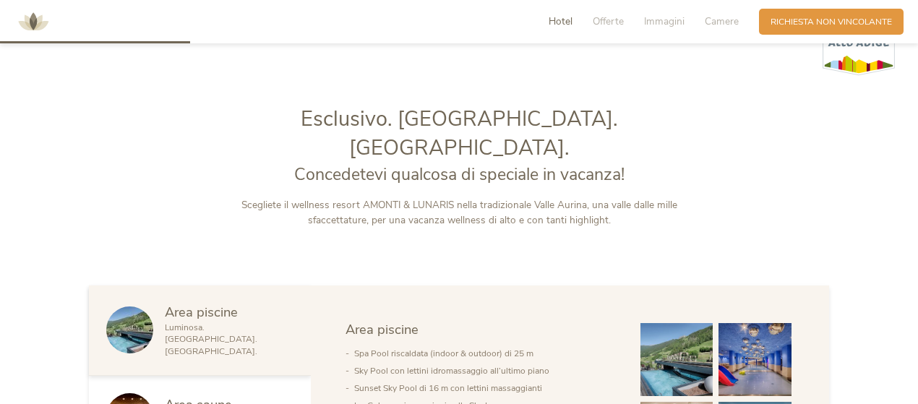  What do you see at coordinates (721, 21) in the screenshot?
I see `span: Camere` at bounding box center [721, 21].